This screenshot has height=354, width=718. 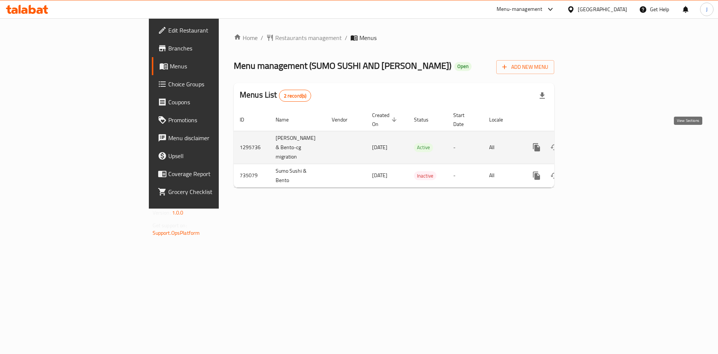 I want to click on span: 1.0.0, so click(x=178, y=213).